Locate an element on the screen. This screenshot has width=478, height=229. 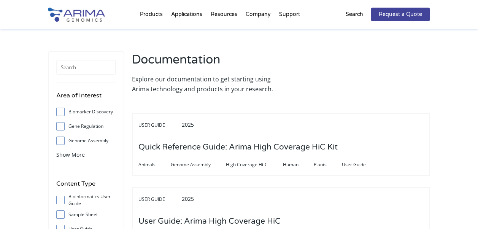
span: Animals is located at coordinates (155, 165).